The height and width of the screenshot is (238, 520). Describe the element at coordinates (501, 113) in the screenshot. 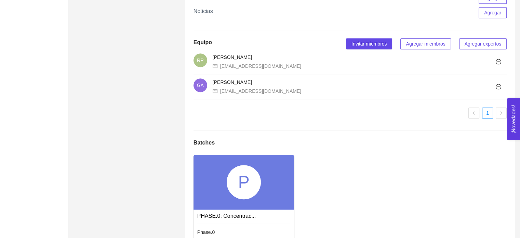

I see `button: right` at that location.